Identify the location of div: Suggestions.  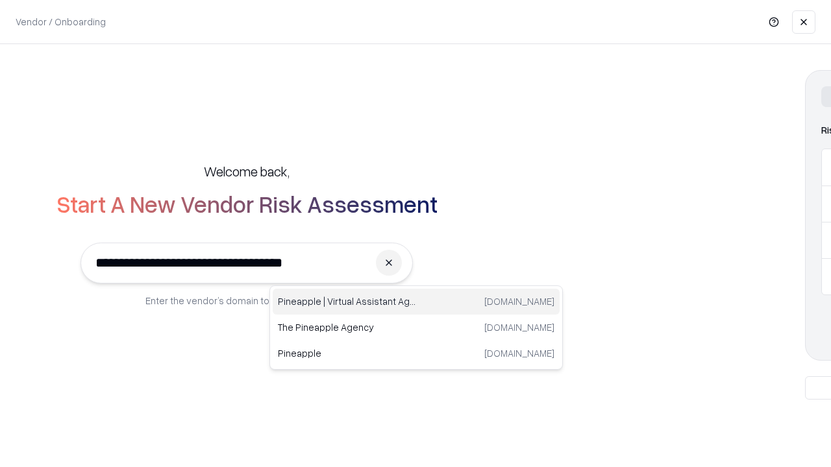
(416, 328).